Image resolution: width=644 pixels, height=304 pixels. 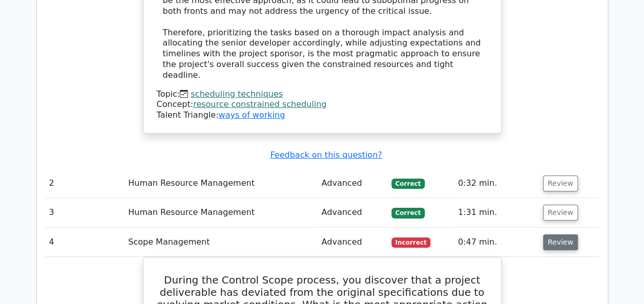 What do you see at coordinates (496, 242) in the screenshot?
I see `td: 0:47 min.` at bounding box center [496, 242].